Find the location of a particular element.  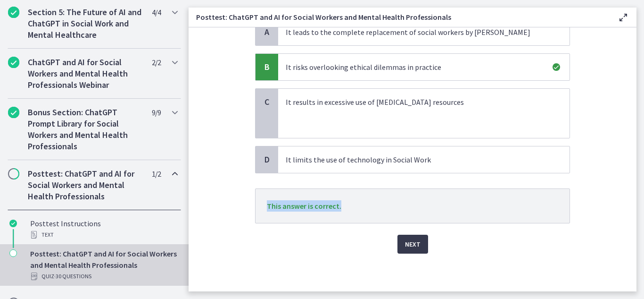

h3: Posttest: ChatGPT and AI for Social Workers and Mental Health Professionals is located at coordinates (399, 17).